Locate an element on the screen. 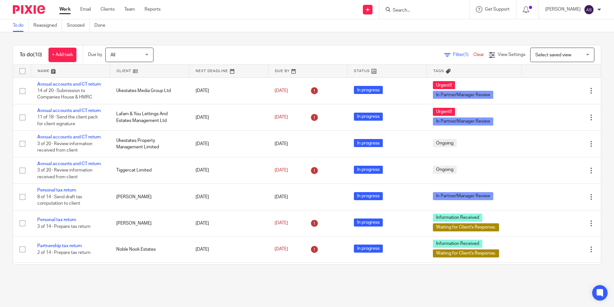 The image size is (614, 307). span: 8 of 14 · Send draft tax computation to client is located at coordinates (60, 200).